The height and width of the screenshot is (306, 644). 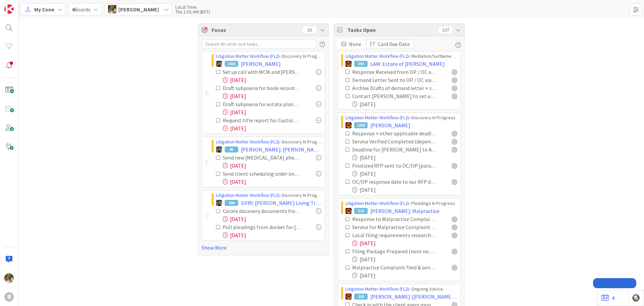 What do you see at coordinates (394, 219) in the screenshot?
I see `div: Response to Malpractice Complaint calendared & card next deadline updated [paralegal]` at bounding box center [394, 219].